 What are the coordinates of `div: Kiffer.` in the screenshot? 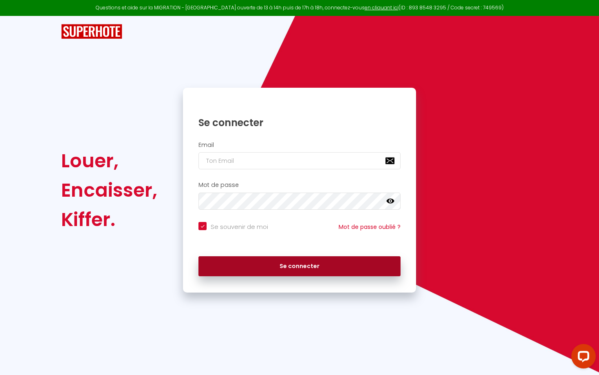 It's located at (109, 219).